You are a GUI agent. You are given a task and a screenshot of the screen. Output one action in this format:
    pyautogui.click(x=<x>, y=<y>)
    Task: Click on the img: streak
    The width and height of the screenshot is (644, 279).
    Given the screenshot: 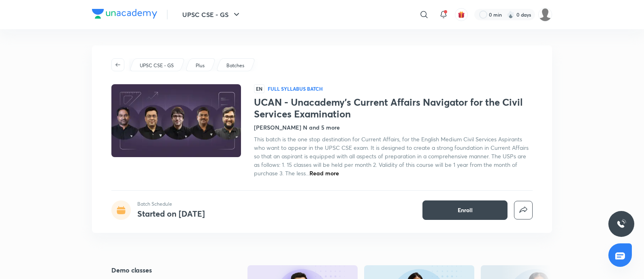 What is the action you would take?
    pyautogui.click(x=511, y=15)
    